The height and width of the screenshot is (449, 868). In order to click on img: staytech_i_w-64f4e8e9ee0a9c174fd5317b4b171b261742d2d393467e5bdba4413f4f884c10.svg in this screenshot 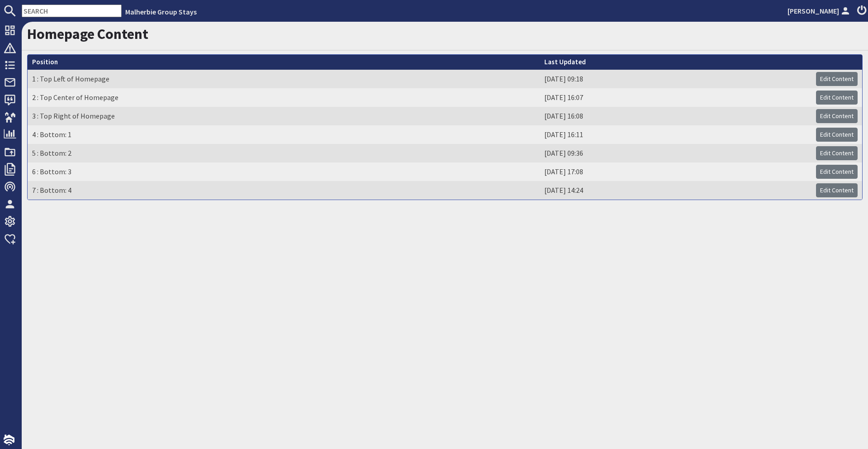, I will do `click(9, 440)`.